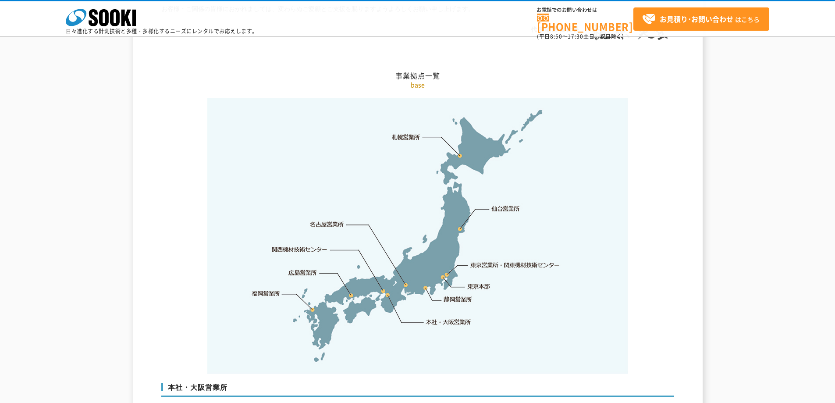 Image resolution: width=835 pixels, height=403 pixels. Describe the element at coordinates (299, 249) in the screenshot. I see `a: 関西機材技術センター` at that location.